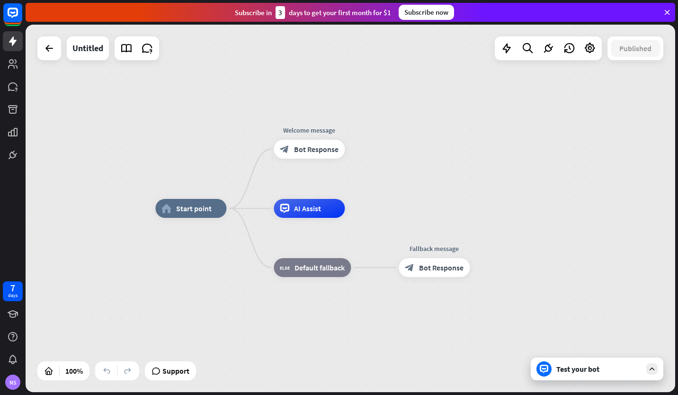  What do you see at coordinates (320, 268) in the screenshot?
I see `span: Default fallback` at bounding box center [320, 268].